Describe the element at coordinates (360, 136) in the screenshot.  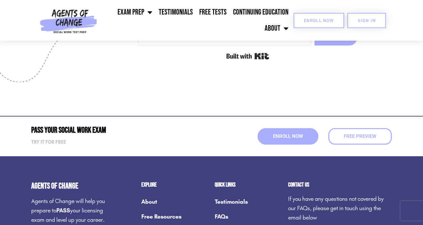
I see `span: Free Preview` at that location.